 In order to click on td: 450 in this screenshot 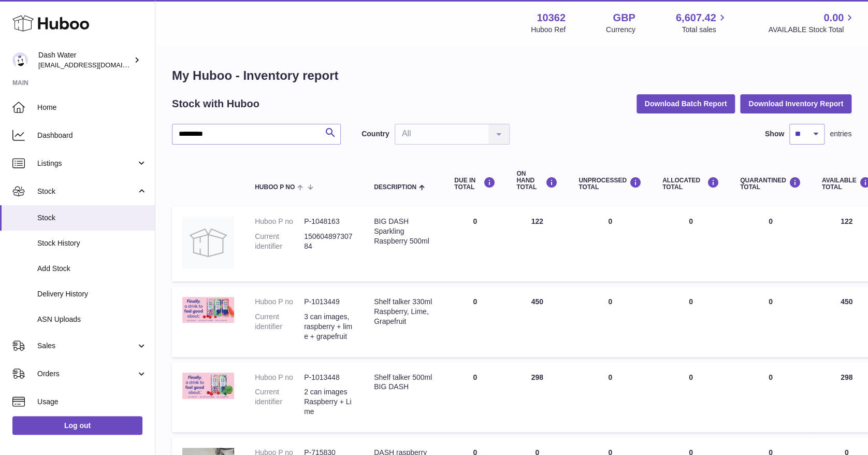, I will do `click(537, 322)`.